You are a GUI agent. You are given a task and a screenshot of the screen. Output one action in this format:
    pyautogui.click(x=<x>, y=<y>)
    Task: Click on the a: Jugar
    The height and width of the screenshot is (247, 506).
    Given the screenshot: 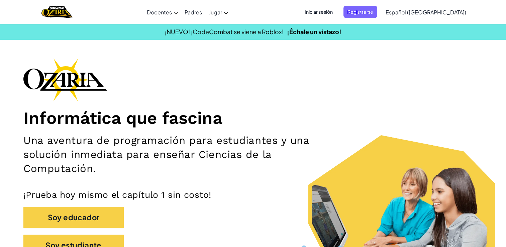 What is the action you would take?
    pyautogui.click(x=218, y=12)
    